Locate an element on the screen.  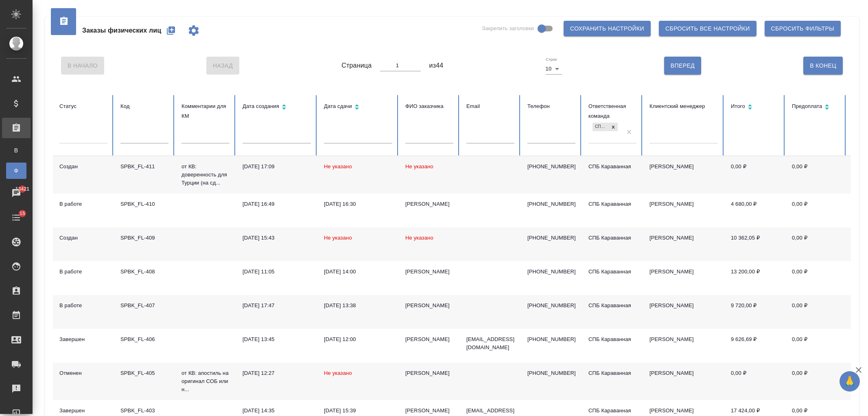
div: Ответственная команда is located at coordinates (612, 111).